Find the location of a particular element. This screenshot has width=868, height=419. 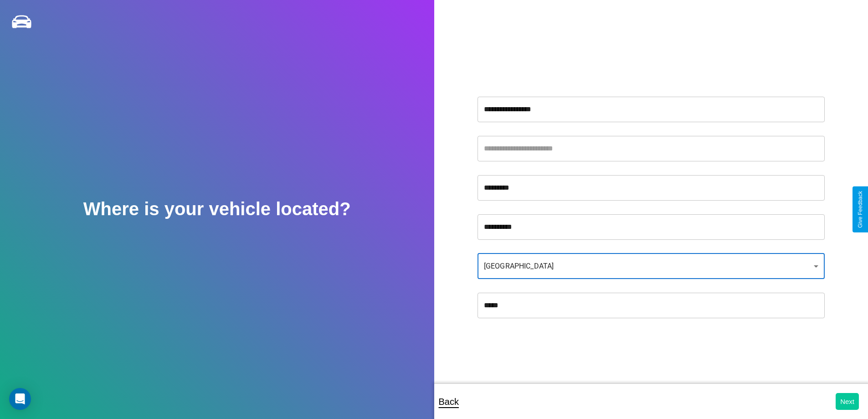

button: Next is located at coordinates (847, 401).